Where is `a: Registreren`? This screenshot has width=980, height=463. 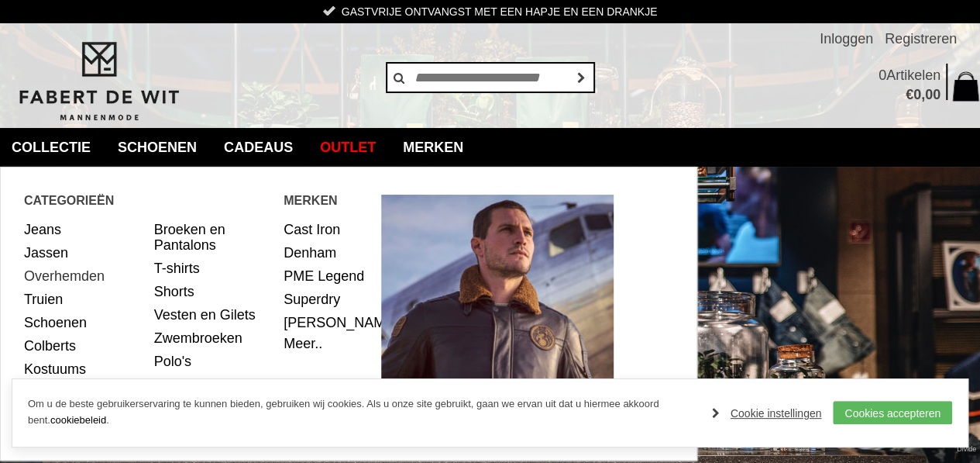 a: Registreren is located at coordinates (921, 38).